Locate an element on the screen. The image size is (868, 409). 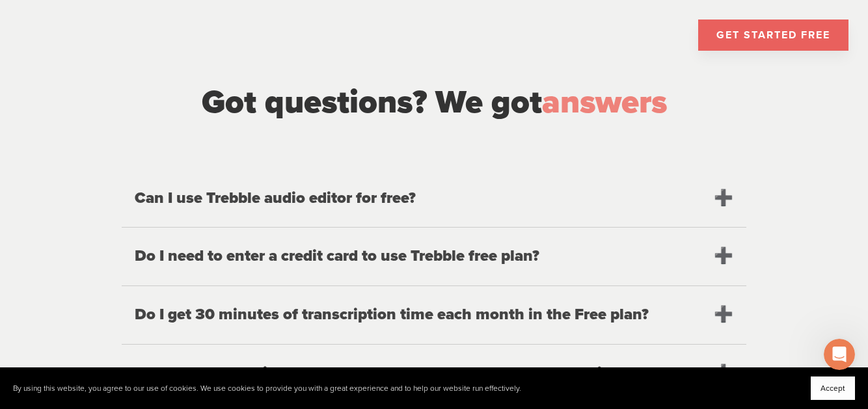
span: Accept is located at coordinates (832, 388).